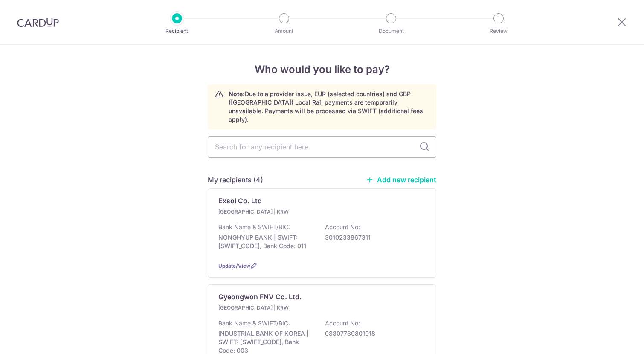 This screenshot has height=354, width=644. Describe the element at coordinates (499, 31) in the screenshot. I see `p: Review` at that location.